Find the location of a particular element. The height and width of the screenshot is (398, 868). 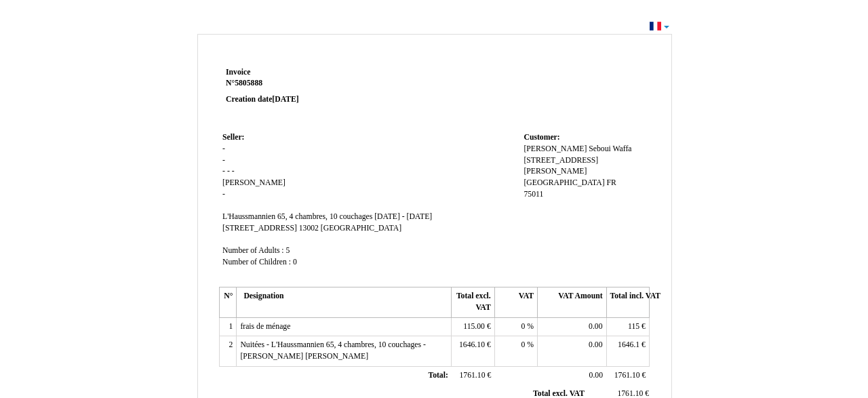

span: FR is located at coordinates (611, 182).